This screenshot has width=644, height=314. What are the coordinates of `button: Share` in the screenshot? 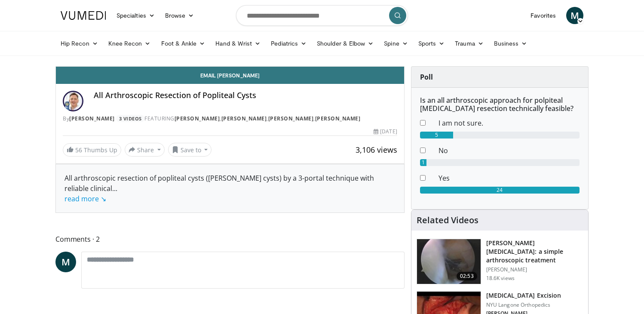 It's located at (145, 150).